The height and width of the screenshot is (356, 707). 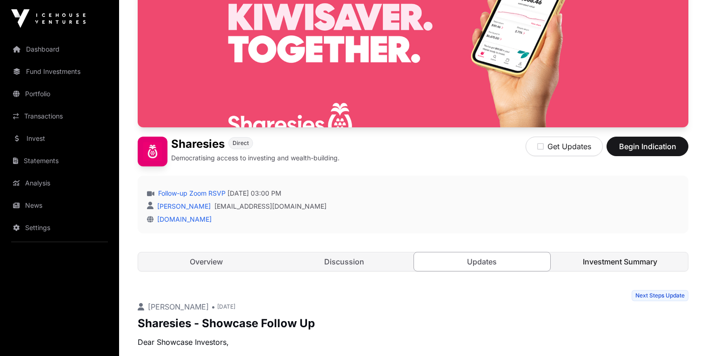 I want to click on a: Follow-up Zoom RSVP, so click(x=191, y=194).